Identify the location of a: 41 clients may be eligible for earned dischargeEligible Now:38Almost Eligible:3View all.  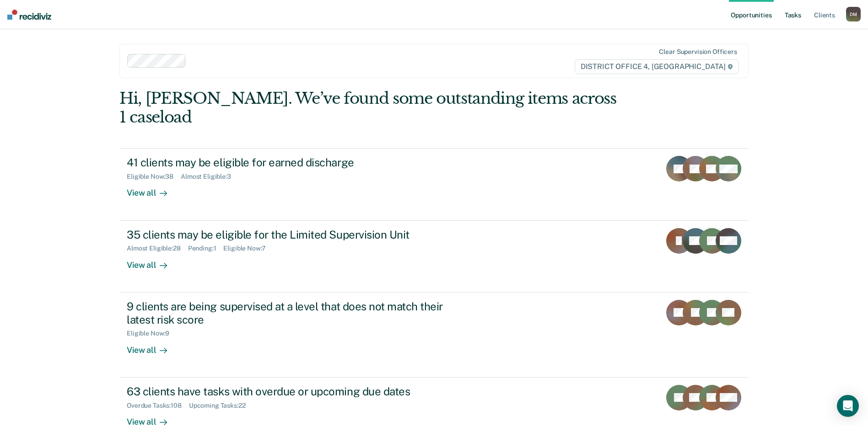
(434, 185).